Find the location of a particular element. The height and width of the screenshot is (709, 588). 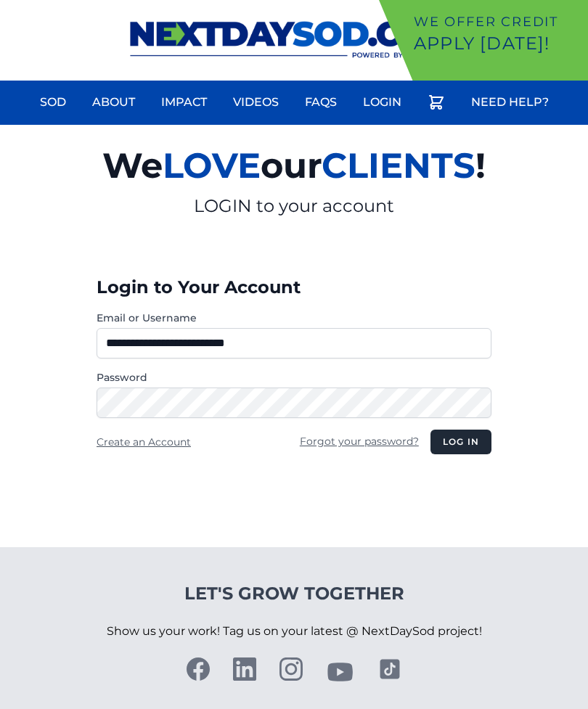

a: Impact is located at coordinates (184, 103).